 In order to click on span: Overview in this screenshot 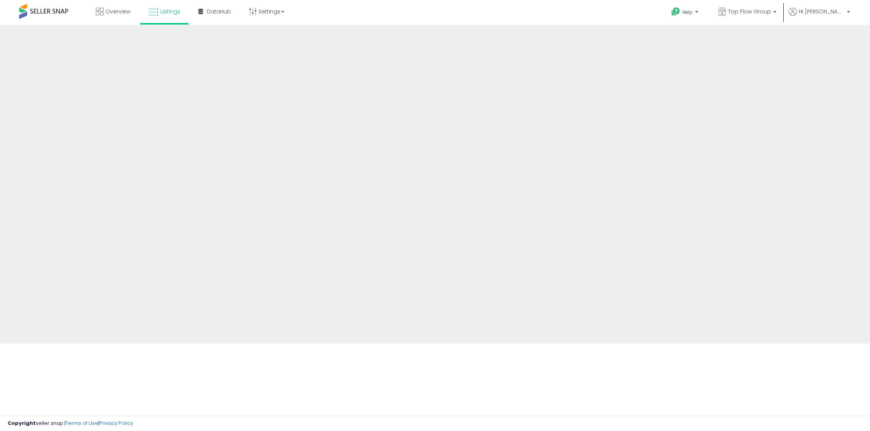, I will do `click(118, 12)`.